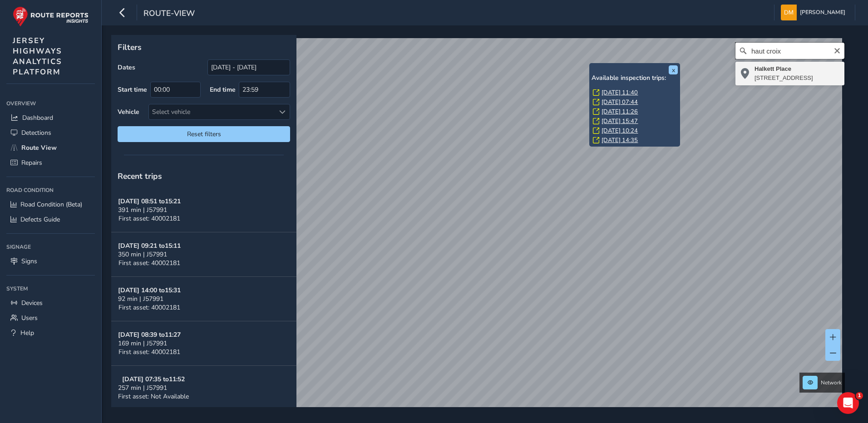 The height and width of the screenshot is (423, 868). I want to click on span: 391 min | J57991, so click(143, 210).